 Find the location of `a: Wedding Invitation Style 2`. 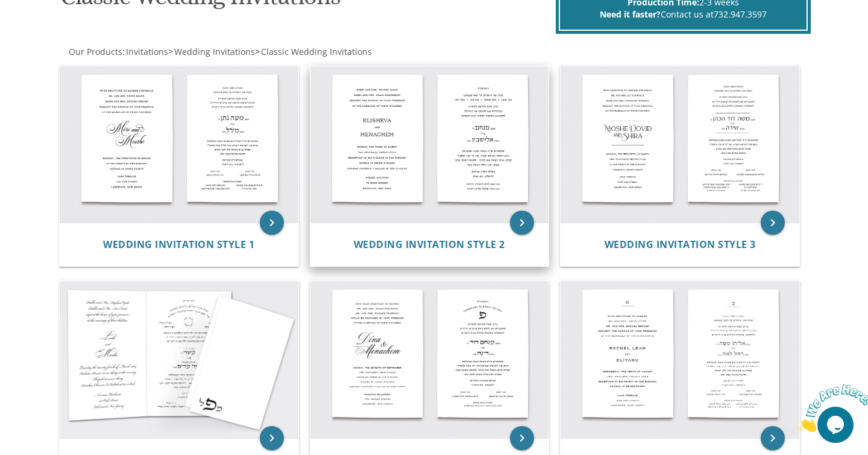

a: Wedding Invitation Style 2 is located at coordinates (429, 245).